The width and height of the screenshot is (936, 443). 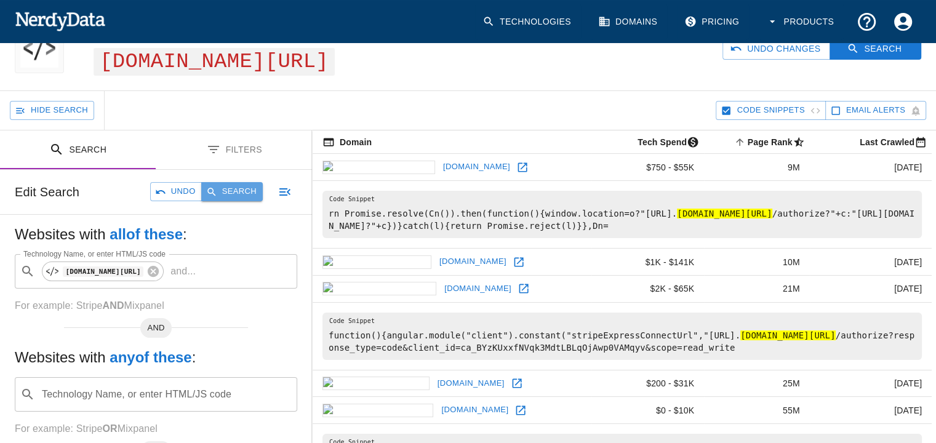 I want to click on td: $1K - $141K, so click(x=647, y=262).